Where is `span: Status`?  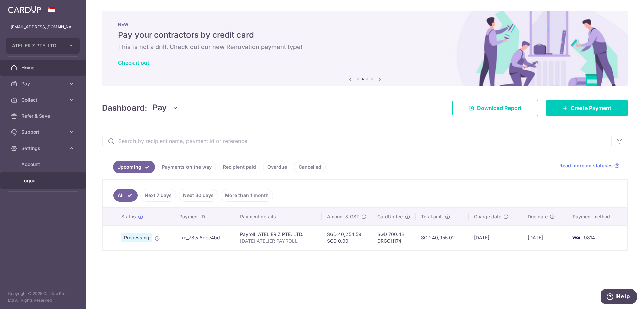
span: Status is located at coordinates (129, 217).